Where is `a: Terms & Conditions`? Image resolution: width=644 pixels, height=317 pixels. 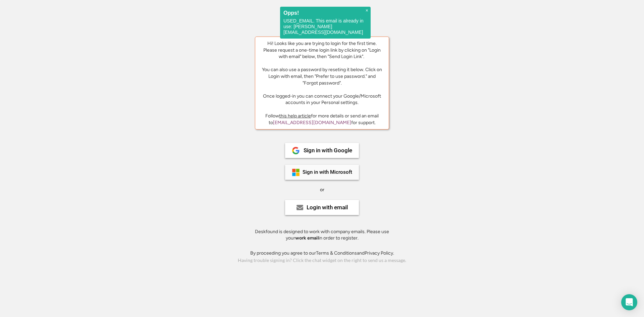
a: Terms & Conditions is located at coordinates (336, 253).